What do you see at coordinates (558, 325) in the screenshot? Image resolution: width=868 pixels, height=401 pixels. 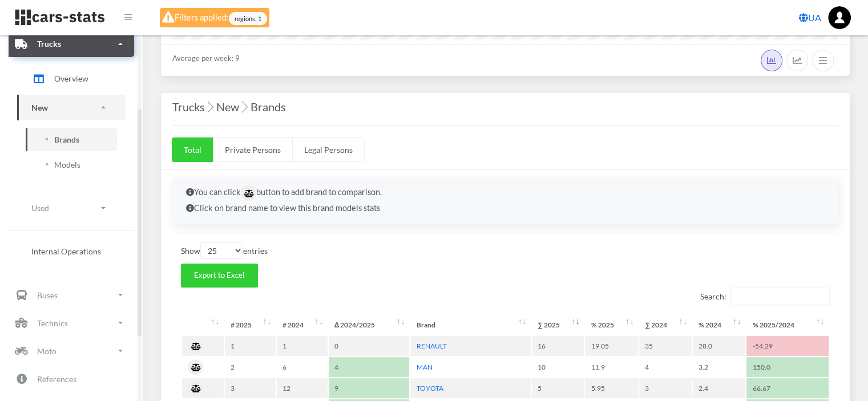 I see `th: ∑&nbsp;2025: activate to sort column ascending` at bounding box center [558, 325].